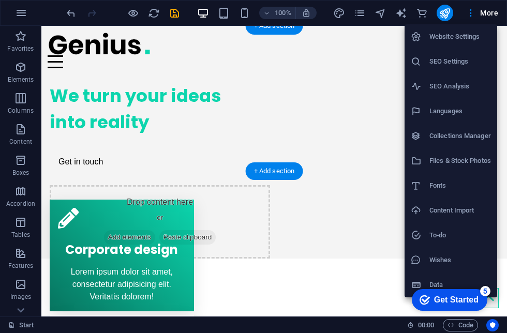  I want to click on h6: Content Import, so click(460, 210).